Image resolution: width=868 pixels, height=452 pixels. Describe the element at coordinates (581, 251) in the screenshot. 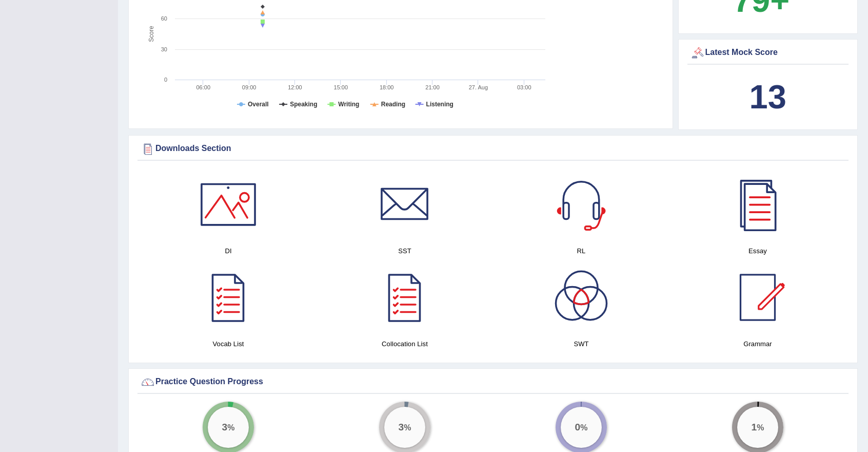

I see `h4: RL` at that location.